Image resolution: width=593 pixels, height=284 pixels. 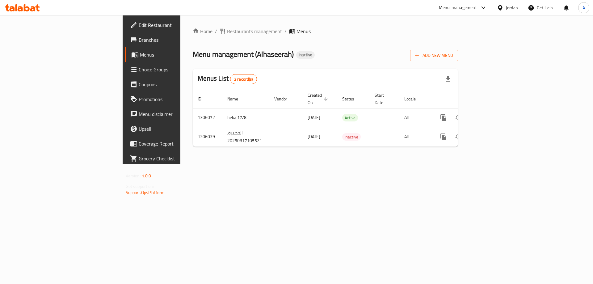 I want to click on div: Menu-management, so click(x=458, y=8).